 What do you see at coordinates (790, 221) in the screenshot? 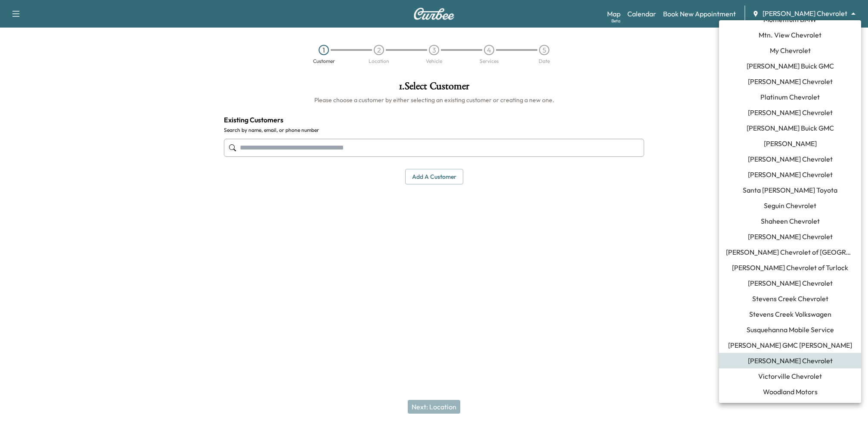
I see `span: Shaheen Chevrolet` at bounding box center [790, 221].